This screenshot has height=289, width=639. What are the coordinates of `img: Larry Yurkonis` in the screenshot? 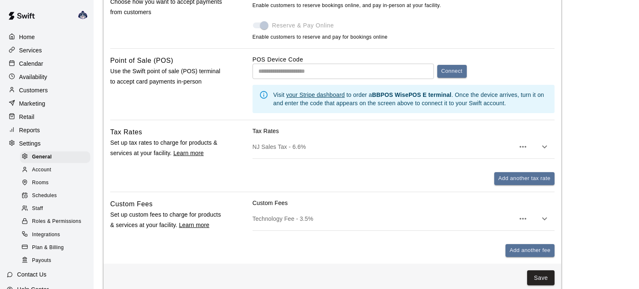 It's located at (83, 15).